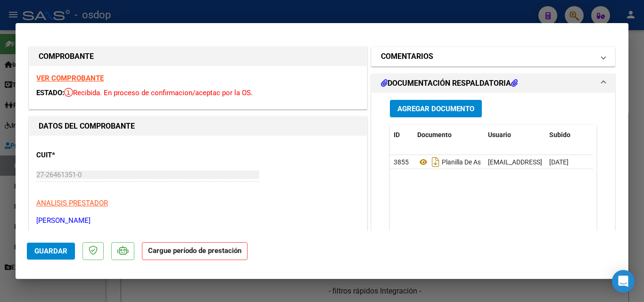 This screenshot has height=302, width=644. What do you see at coordinates (85, 155) in the screenshot?
I see `p: CUIT` at bounding box center [85, 155].